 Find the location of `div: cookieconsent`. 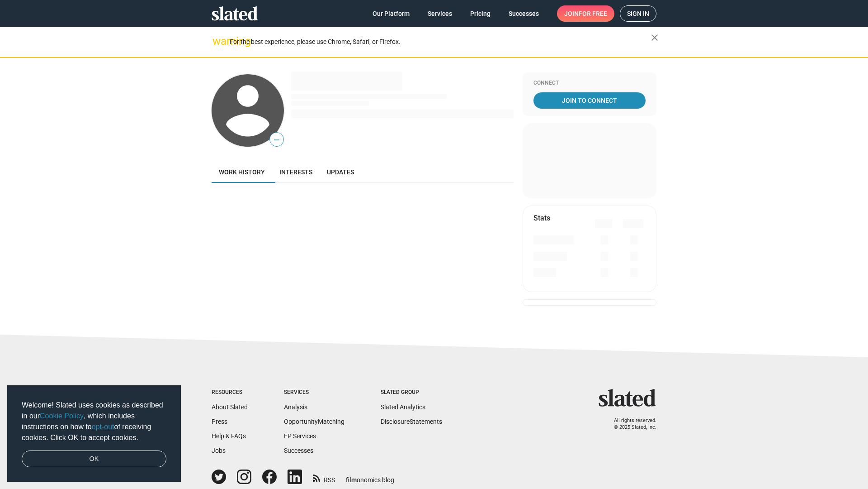

div: cookieconsent is located at coordinates (94, 433).